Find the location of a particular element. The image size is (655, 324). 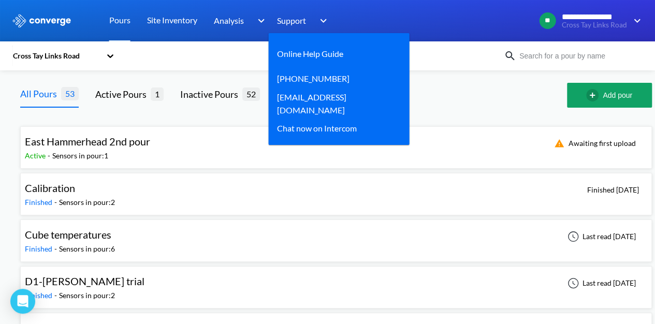

span: Calibration is located at coordinates (50, 188).